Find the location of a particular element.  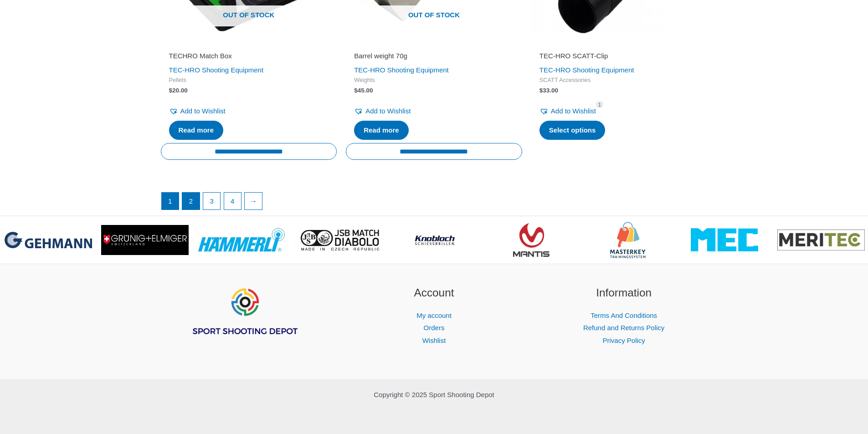

h2: Information is located at coordinates (624, 293).